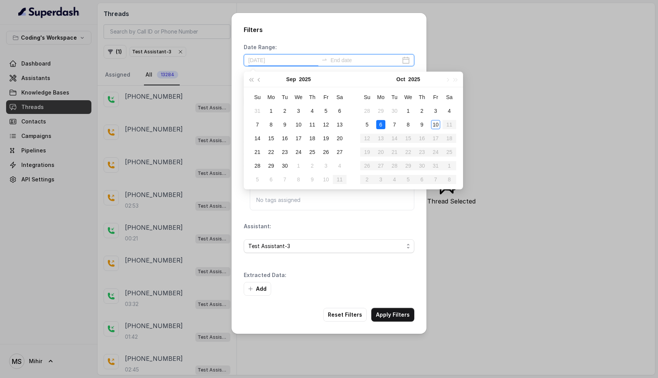 This screenshot has width=658, height=378. I want to click on div: 12, so click(326, 124).